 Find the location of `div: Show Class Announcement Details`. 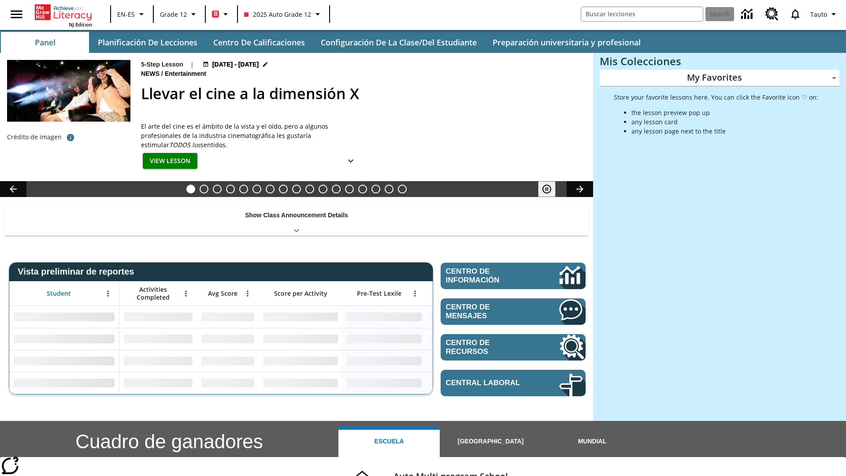

div: Show Class Announcement Details is located at coordinates (296, 220).